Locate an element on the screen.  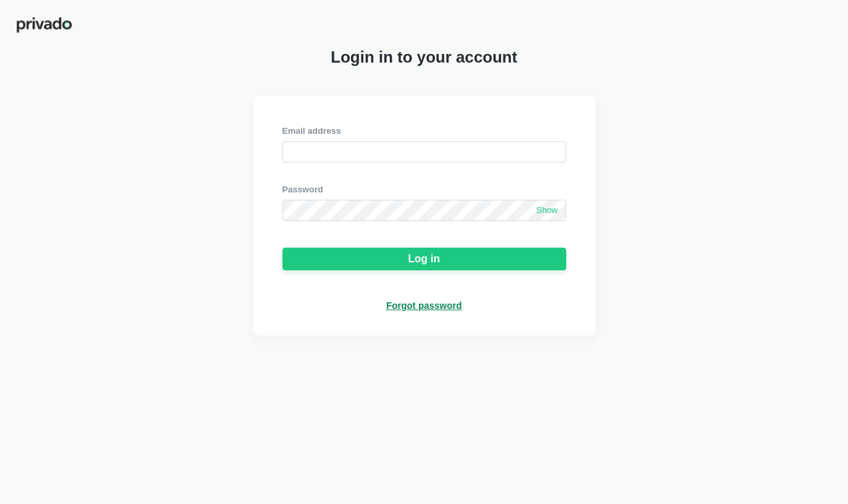
div: Forgot password is located at coordinates (425, 306).